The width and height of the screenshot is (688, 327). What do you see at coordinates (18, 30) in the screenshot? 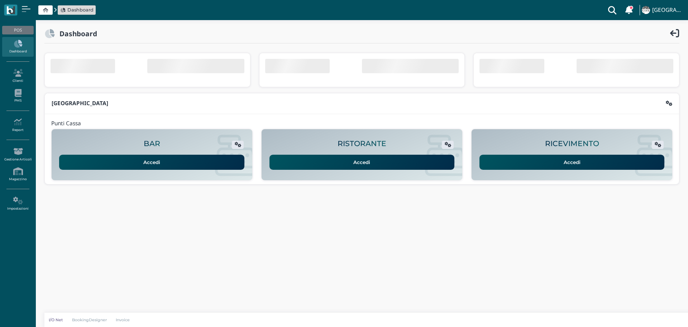
I see `div: POS` at bounding box center [18, 30].